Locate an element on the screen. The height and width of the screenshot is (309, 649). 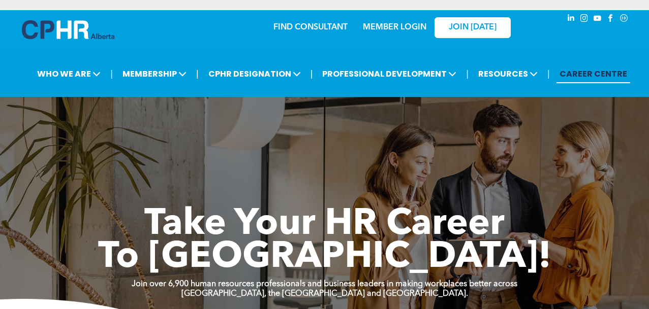
span: Take Your HR Career is located at coordinates (324, 225).